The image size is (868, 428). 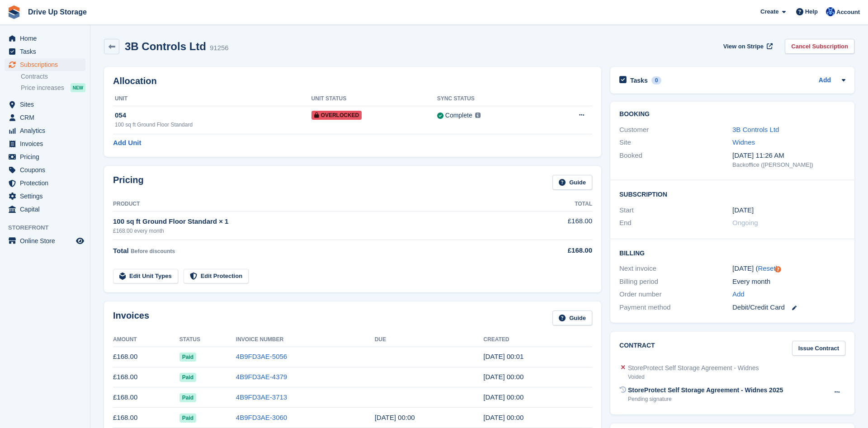 What do you see at coordinates (47, 170) in the screenshot?
I see `span: Coupons` at bounding box center [47, 170].